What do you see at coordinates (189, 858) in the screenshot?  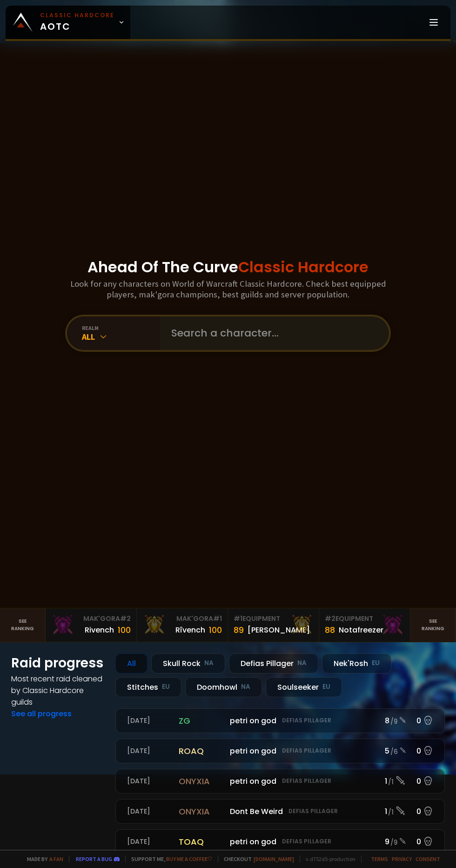 I see `a: Buy me a coffee` at bounding box center [189, 858].